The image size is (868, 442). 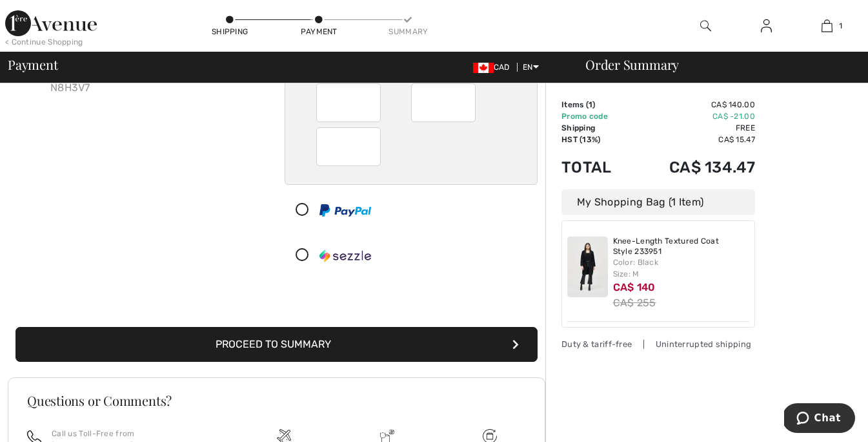 I want to click on span: Chat, so click(x=43, y=15).